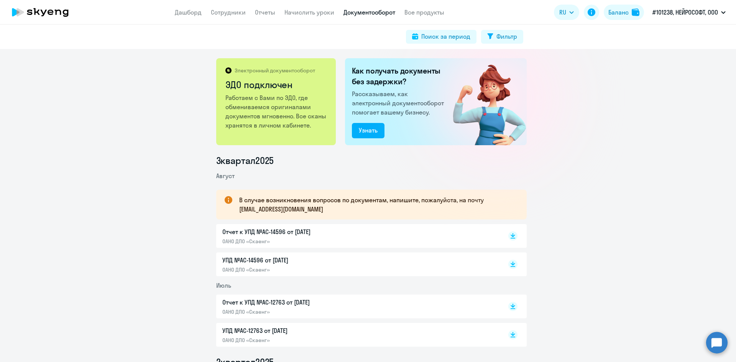 The image size is (736, 362). What do you see at coordinates (502, 37) in the screenshot?
I see `button: Фильтр` at bounding box center [502, 37].